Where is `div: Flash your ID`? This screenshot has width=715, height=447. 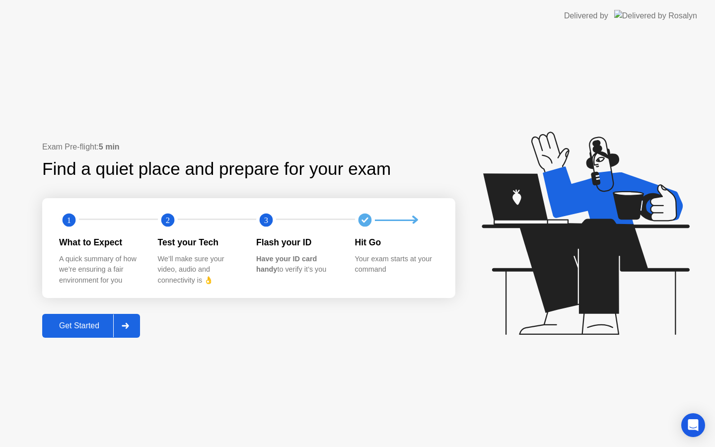 div: Flash your ID is located at coordinates (297, 242).